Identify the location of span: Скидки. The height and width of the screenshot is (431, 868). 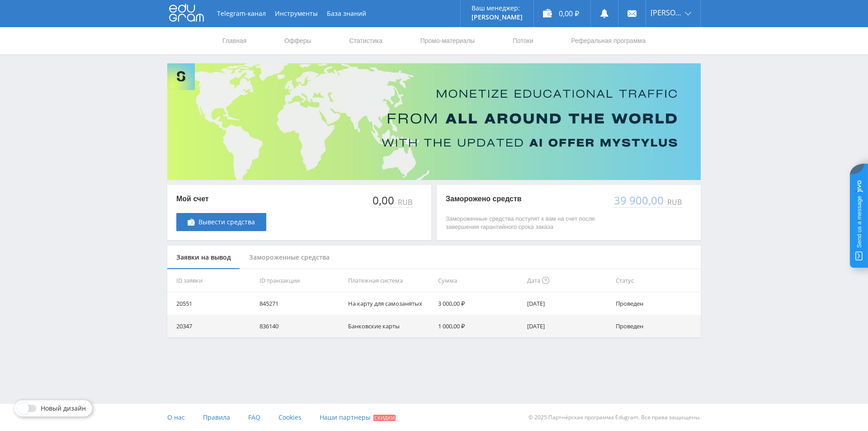
(384, 418).